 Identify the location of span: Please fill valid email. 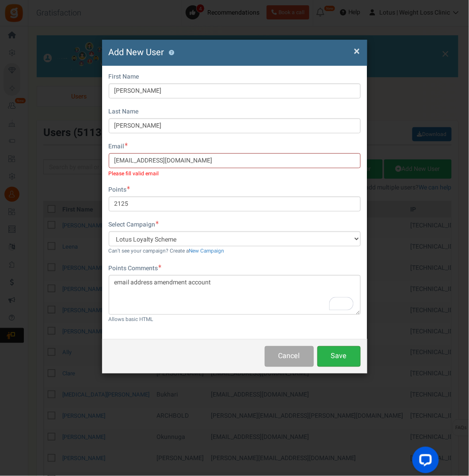
(234, 173).